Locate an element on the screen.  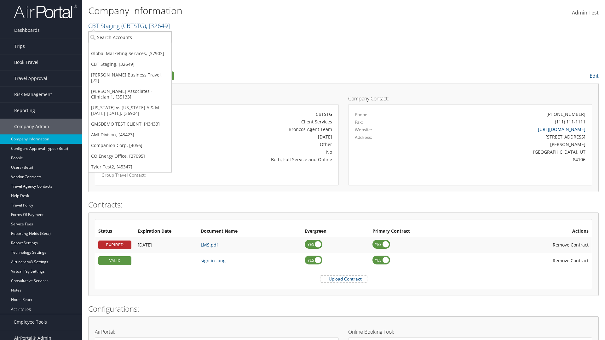
a: Global Marketing Services, [37903] is located at coordinates (130, 54).